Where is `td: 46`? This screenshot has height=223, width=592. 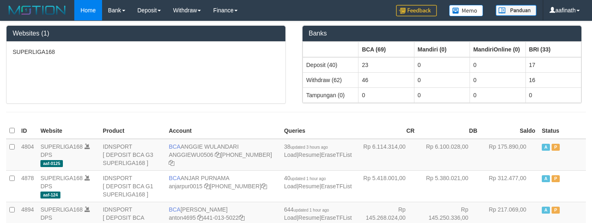 td: 46 is located at coordinates (386, 80).